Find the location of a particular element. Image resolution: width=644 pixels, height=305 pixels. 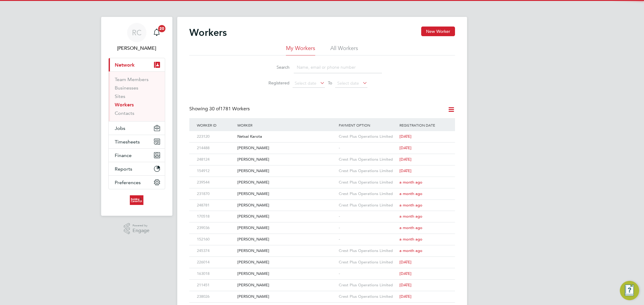

div: 170518 is located at coordinates (215, 217).